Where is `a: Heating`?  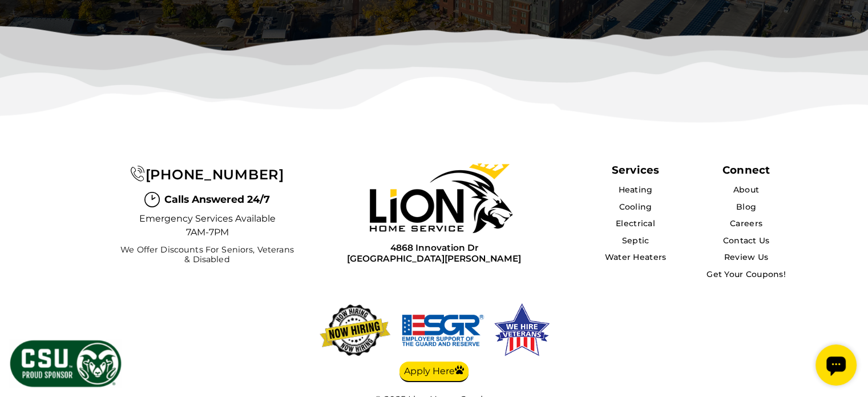
a: Heating is located at coordinates (635, 190).